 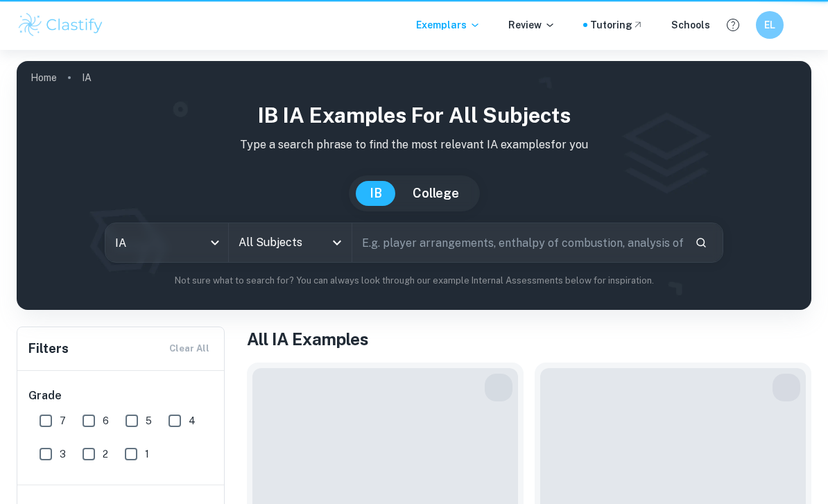 I want to click on div: Tutoring, so click(x=616, y=25).